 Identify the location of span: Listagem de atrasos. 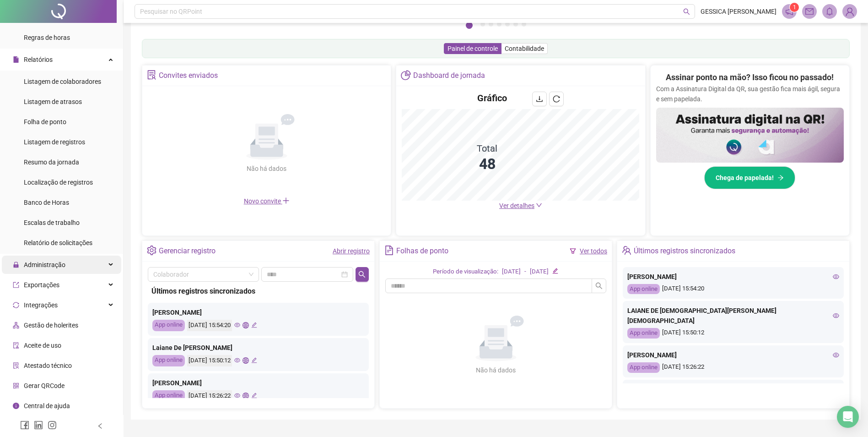
(53, 102).